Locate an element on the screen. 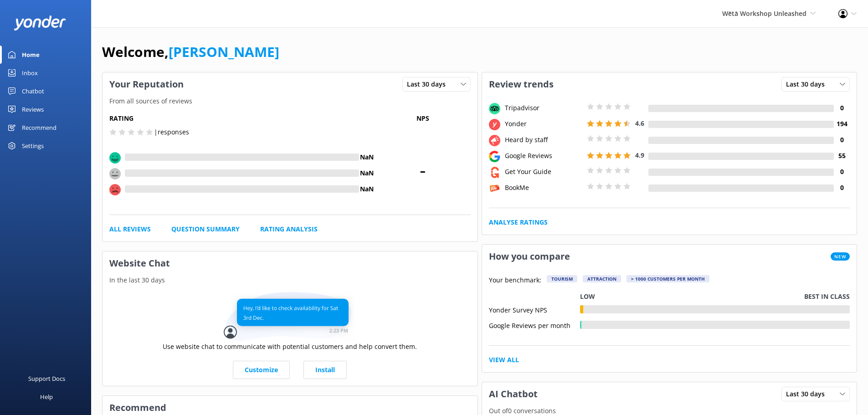 This screenshot has height=415, width=868. h3: Website Chat is located at coordinates (290, 263).